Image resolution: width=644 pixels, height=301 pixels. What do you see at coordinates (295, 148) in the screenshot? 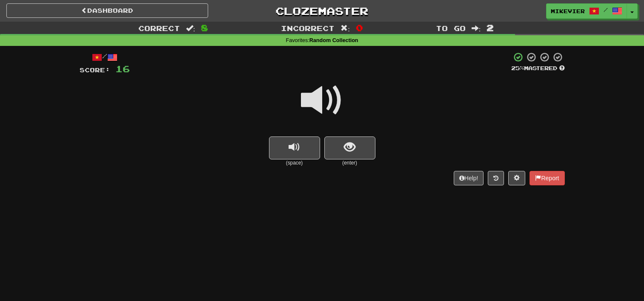
I see `button: replay audio` at bounding box center [295, 148].